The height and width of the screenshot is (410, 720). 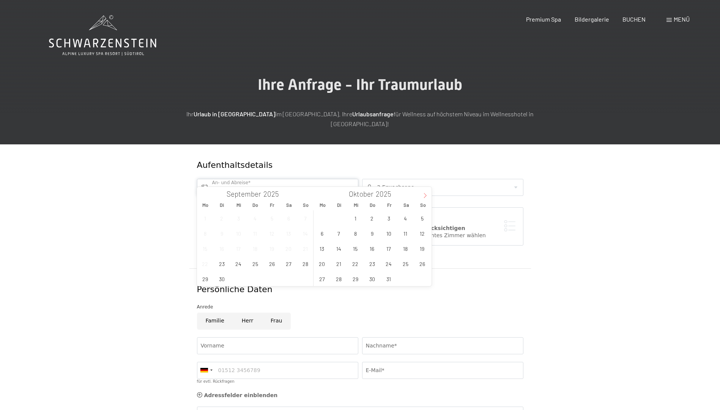 What do you see at coordinates (338, 279) in the screenshot?
I see `span: Oktober 28, 2025` at bounding box center [338, 279].